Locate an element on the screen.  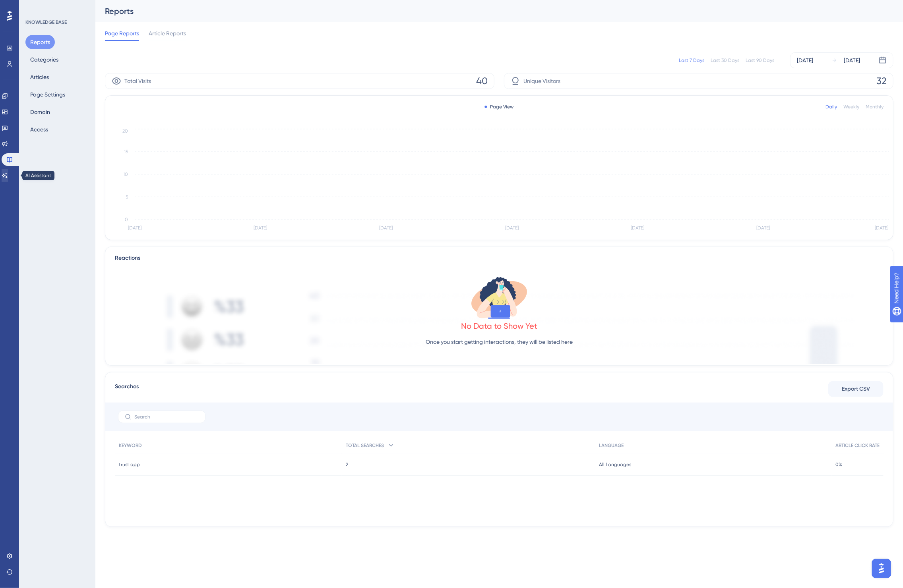
input: Search is located at coordinates (166, 417).